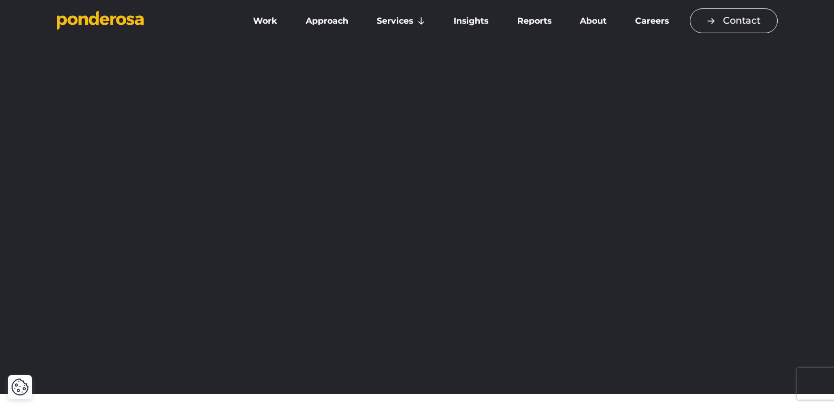 The image size is (834, 407). What do you see at coordinates (141, 21) in the screenshot?
I see `a: Go to homepage` at bounding box center [141, 21].